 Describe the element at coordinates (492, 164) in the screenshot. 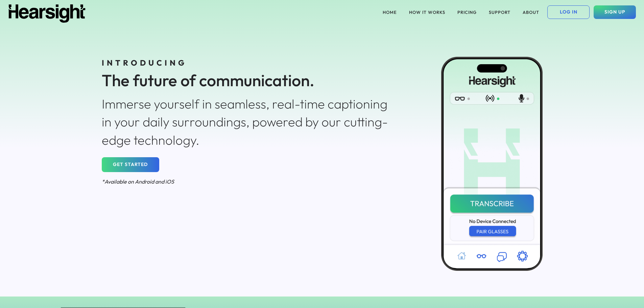

I see `img: Hearsight iOS app screenshot` at that location.